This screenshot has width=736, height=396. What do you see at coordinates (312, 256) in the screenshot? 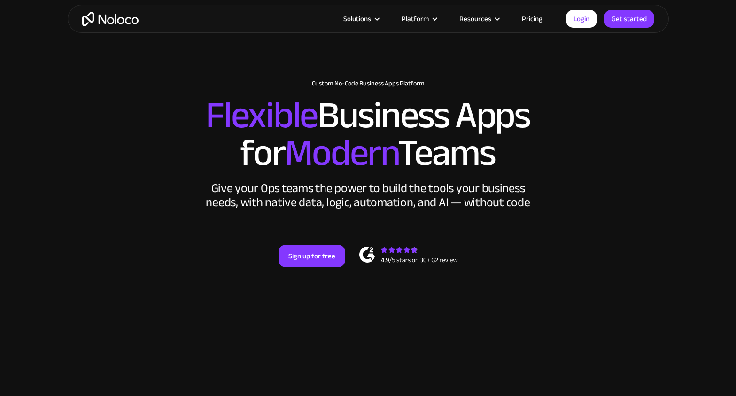
I see `a: Sign up for free` at bounding box center [312, 256].